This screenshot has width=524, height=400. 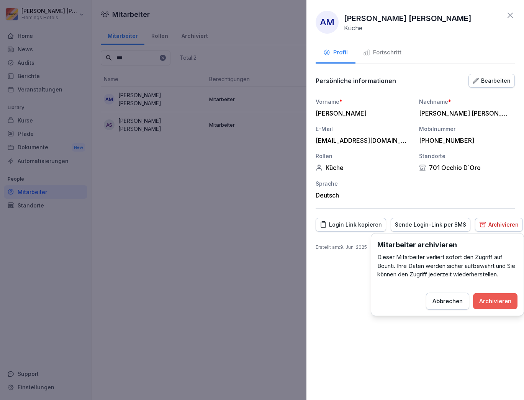 I want to click on div: Sprache, so click(x=363, y=183).